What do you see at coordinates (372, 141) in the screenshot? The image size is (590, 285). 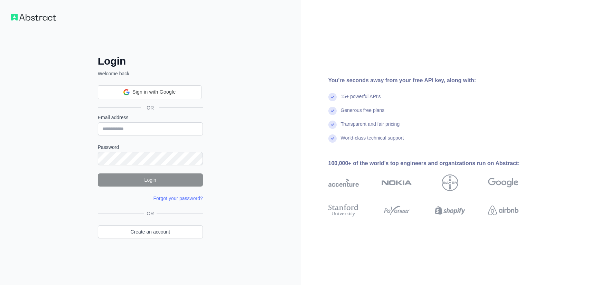 I see `div: World-class technical support` at bounding box center [372, 141].